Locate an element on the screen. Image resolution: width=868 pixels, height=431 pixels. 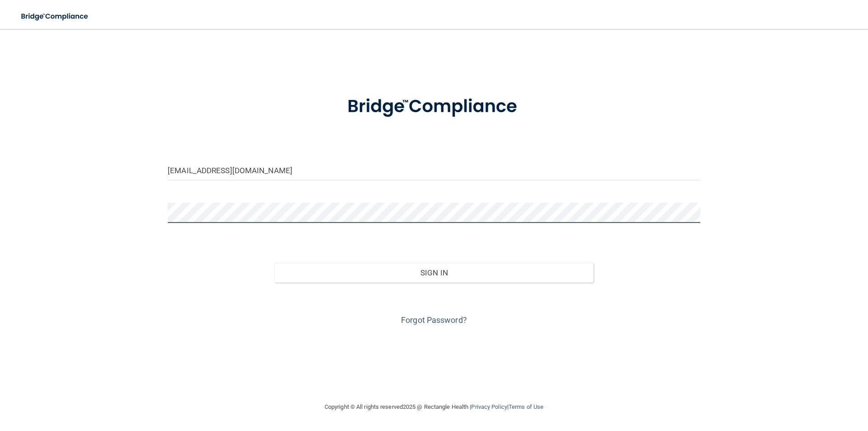
a: Terms of Use is located at coordinates (526, 406).